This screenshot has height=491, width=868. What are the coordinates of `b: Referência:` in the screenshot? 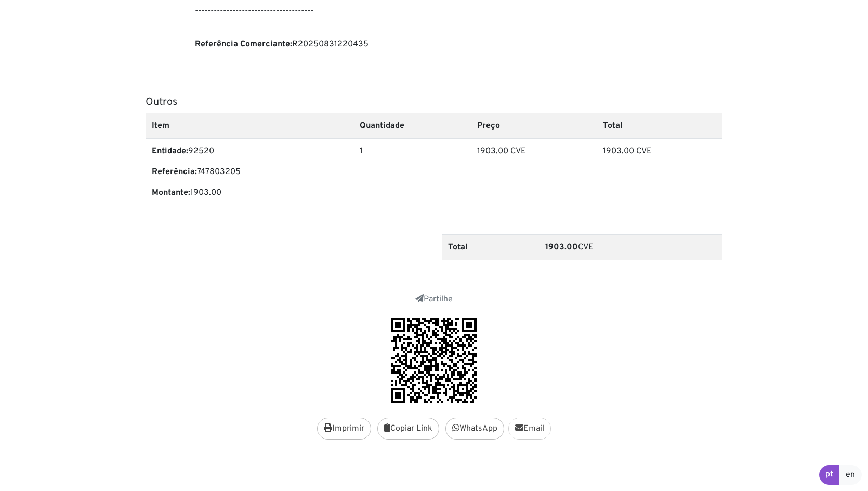 It's located at (174, 172).